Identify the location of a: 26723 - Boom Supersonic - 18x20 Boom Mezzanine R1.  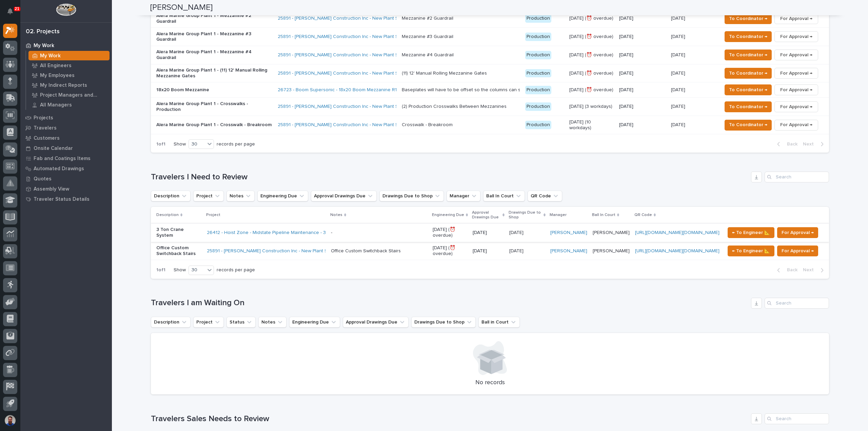
(337, 90).